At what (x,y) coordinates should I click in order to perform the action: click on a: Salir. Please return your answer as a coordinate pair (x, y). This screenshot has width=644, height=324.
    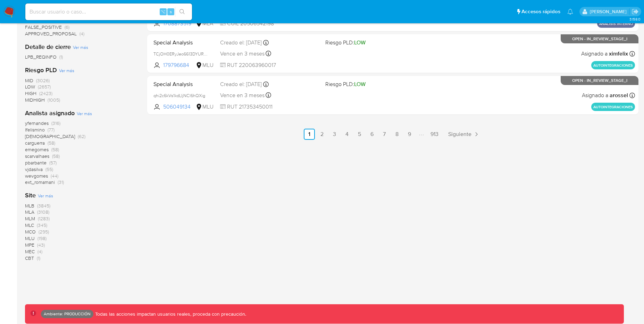
    Looking at the image, I should click on (635, 12).